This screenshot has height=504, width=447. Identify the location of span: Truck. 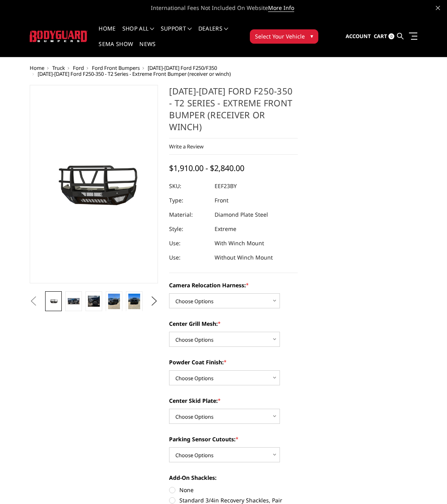
(59, 67).